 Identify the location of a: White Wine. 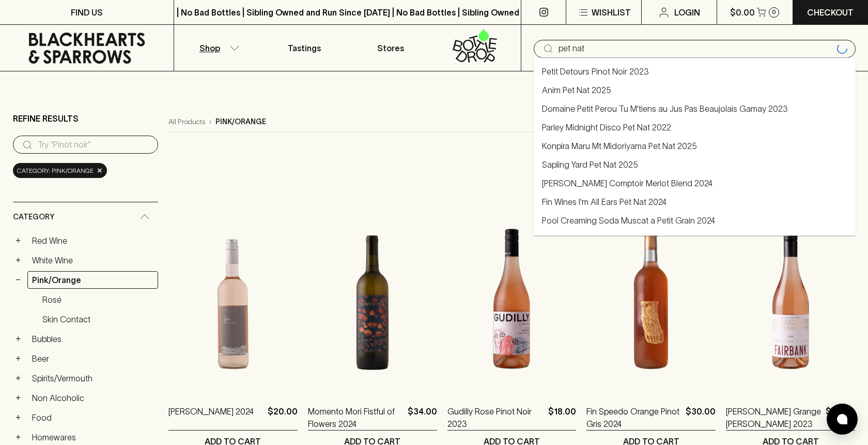
(93, 260).